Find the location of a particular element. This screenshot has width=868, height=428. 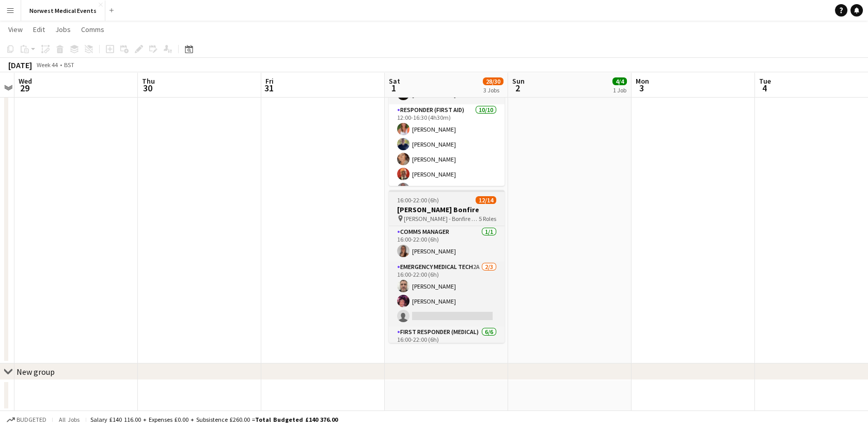

span: Mon is located at coordinates (643, 81).